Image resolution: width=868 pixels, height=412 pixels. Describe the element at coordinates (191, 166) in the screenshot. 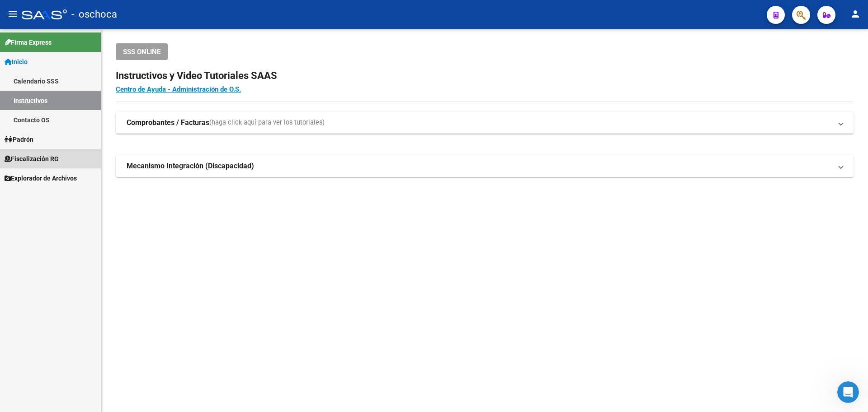

I see `strong: Mecanismo Integración (Discapacidad)` at that location.